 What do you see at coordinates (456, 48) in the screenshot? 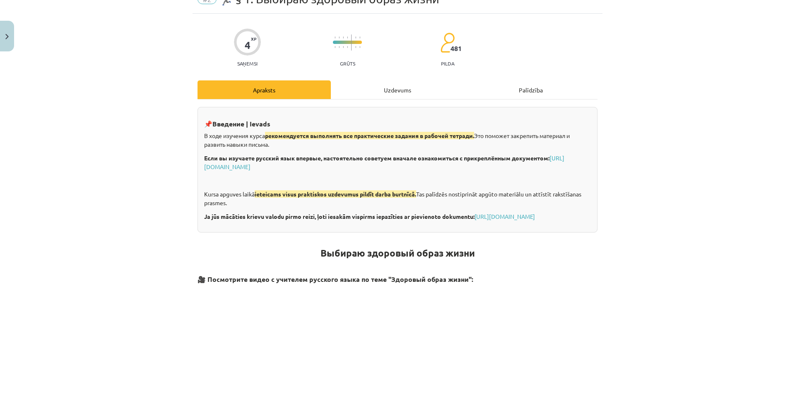
I see `span: 481` at bounding box center [456, 48].